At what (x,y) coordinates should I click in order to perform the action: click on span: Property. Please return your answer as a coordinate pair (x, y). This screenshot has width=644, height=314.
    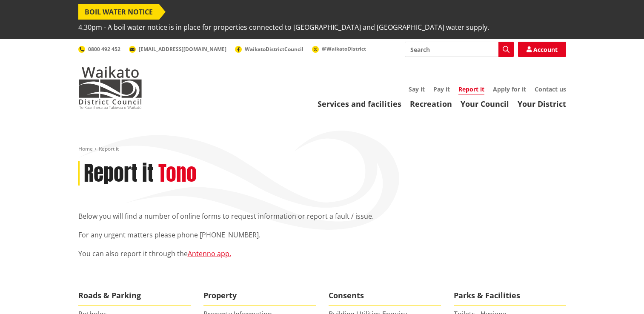
    Looking at the image, I should click on (260, 296).